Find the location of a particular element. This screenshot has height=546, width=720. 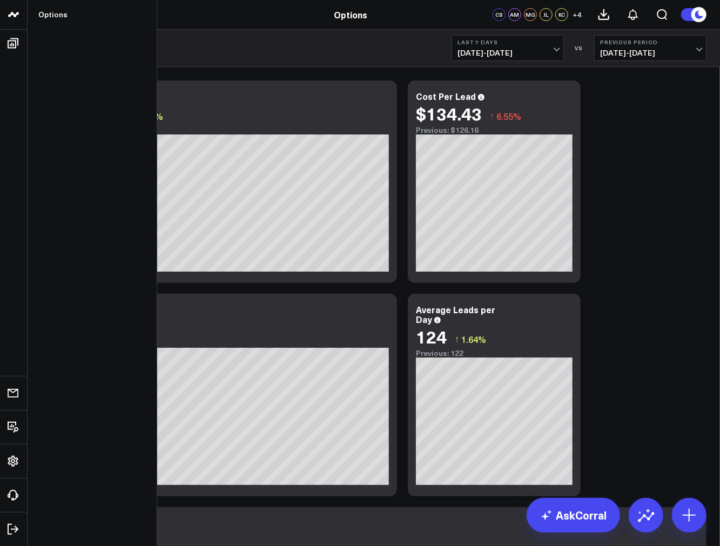

div: JL is located at coordinates (546, 15).